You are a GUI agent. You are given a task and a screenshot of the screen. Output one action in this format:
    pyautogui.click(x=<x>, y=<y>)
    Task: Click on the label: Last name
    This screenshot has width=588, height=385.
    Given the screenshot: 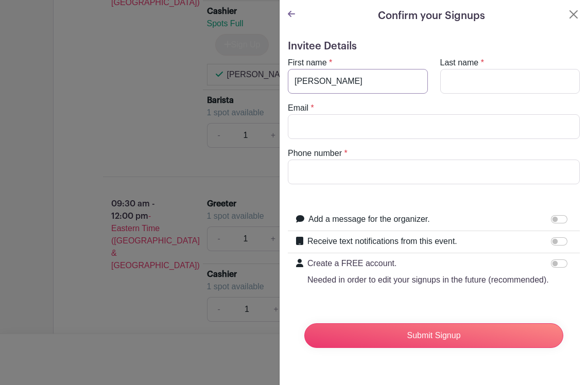 What is the action you would take?
    pyautogui.click(x=459, y=63)
    